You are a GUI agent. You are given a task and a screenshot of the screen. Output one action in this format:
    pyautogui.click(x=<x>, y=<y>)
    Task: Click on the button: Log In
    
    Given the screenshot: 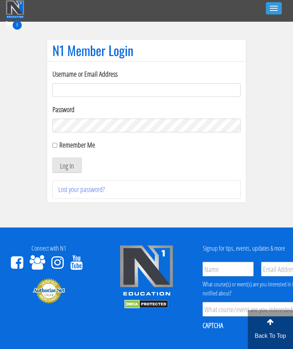 What is the action you would take?
    pyautogui.click(x=67, y=165)
    